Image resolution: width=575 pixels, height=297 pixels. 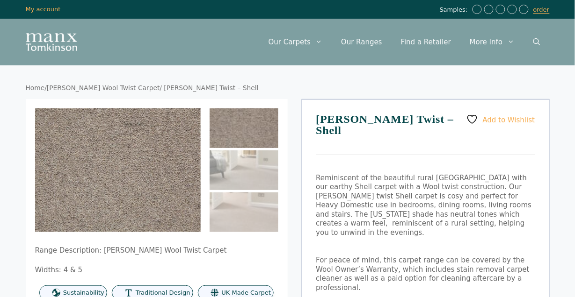 I want to click on img: Craven Twist - Shell - Image 2, so click(x=244, y=170).